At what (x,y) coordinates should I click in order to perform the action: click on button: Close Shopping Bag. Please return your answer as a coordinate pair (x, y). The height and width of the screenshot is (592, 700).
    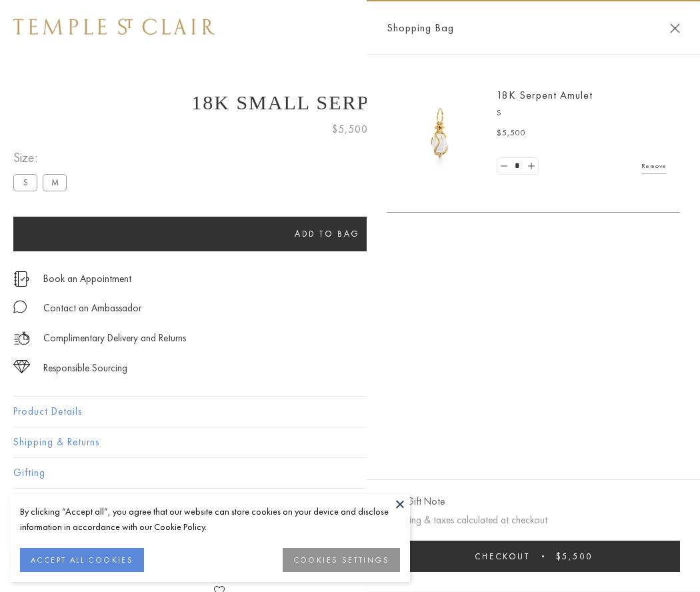
    Looking at the image, I should click on (675, 28).